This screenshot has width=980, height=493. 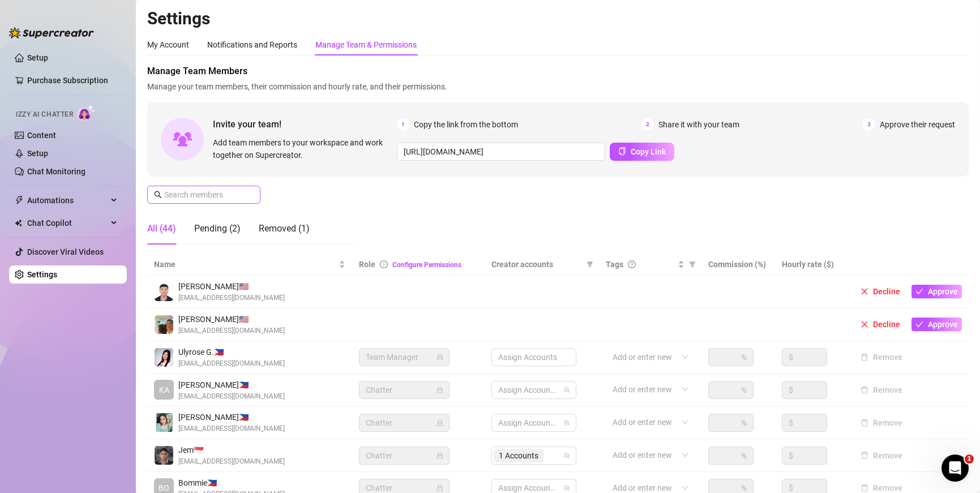 I want to click on span: Ulyrose G. 🇵🇭, so click(x=232, y=352).